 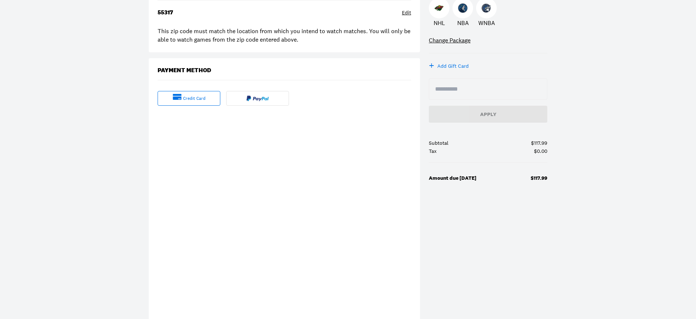 What do you see at coordinates (486, 23) in the screenshot?
I see `p: WNBA` at bounding box center [486, 23].